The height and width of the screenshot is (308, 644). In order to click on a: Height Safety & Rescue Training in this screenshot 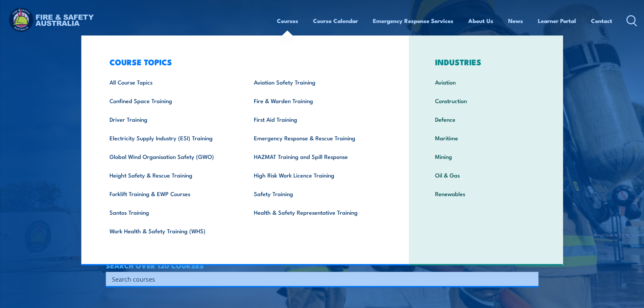, I will do `click(171, 175)`.